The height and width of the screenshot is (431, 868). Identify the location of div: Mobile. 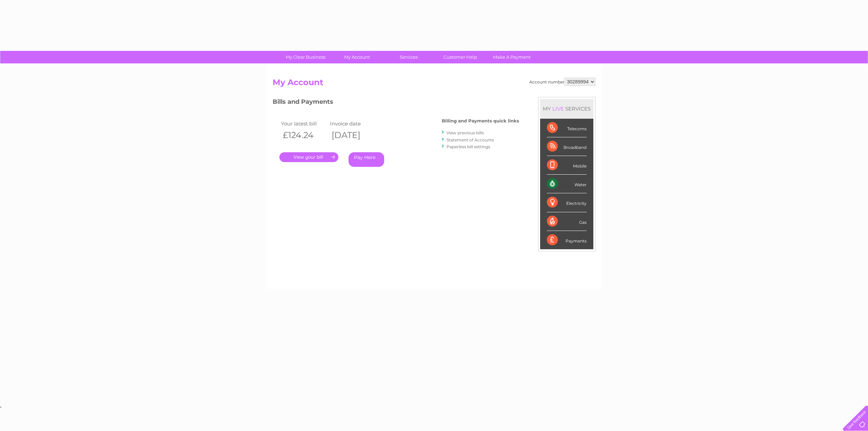
(566, 165).